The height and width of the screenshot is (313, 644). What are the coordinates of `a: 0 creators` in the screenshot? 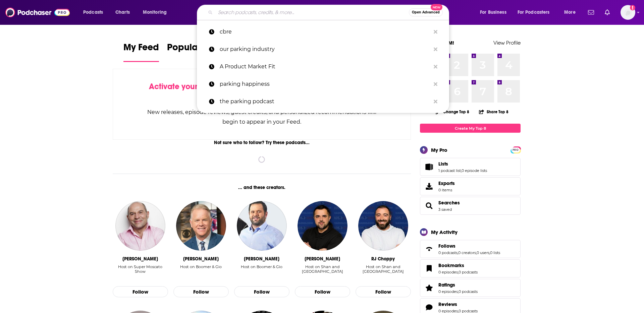 It's located at (467, 253).